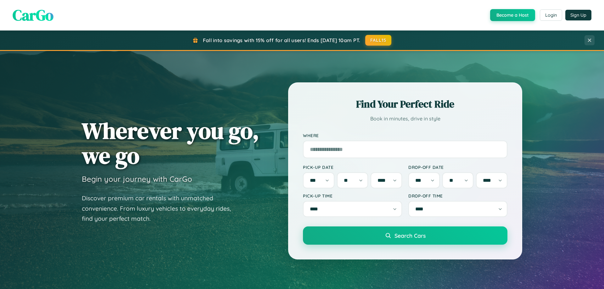 This screenshot has width=604, height=289. I want to click on label: Where, so click(405, 135).